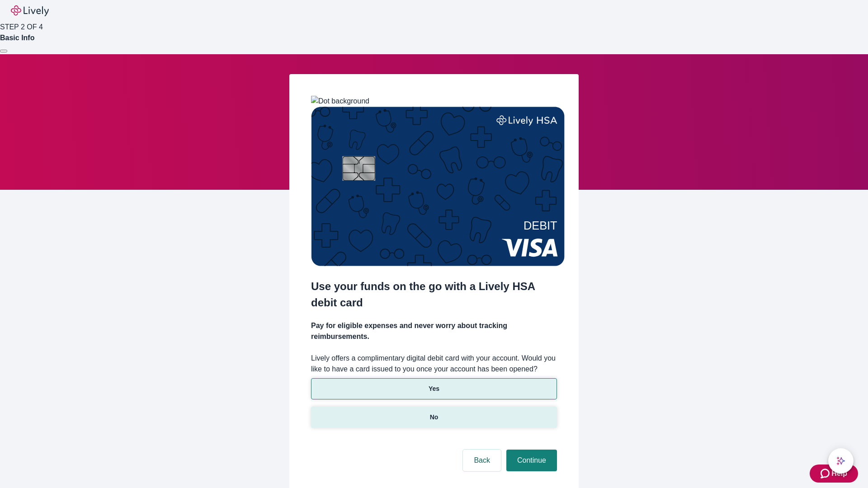 The width and height of the screenshot is (868, 488). Describe the element at coordinates (839, 473) in the screenshot. I see `span: Help` at that location.